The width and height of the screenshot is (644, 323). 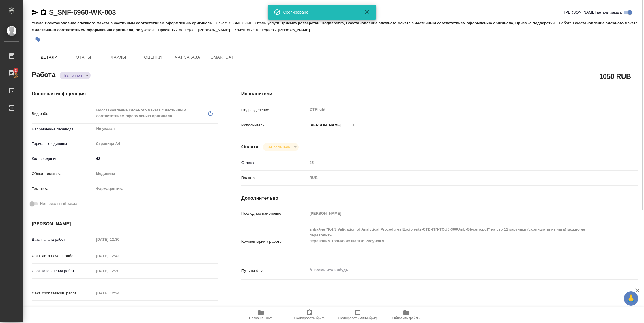 I want to click on button: Скопировать мини-бриф, so click(x=358, y=315).